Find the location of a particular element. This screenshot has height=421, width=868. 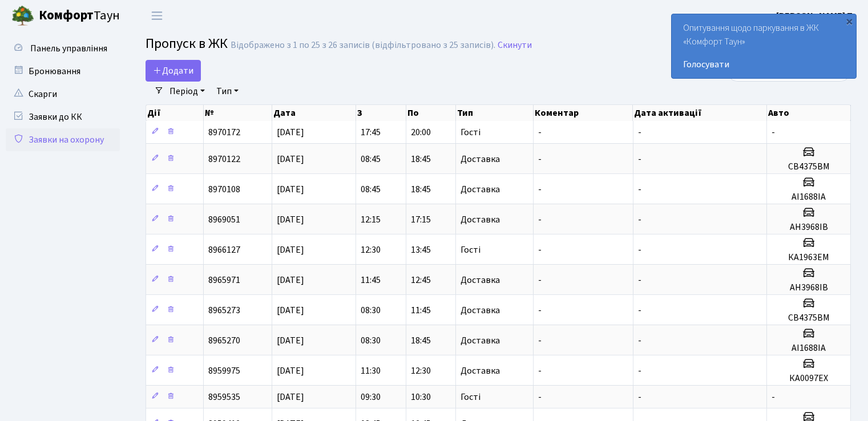

span: 09:30 is located at coordinates (371, 397).